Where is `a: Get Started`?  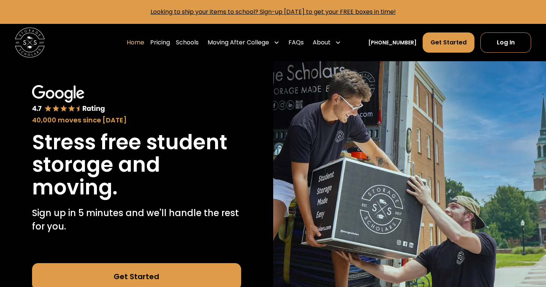
a: Get Started is located at coordinates (448, 42).